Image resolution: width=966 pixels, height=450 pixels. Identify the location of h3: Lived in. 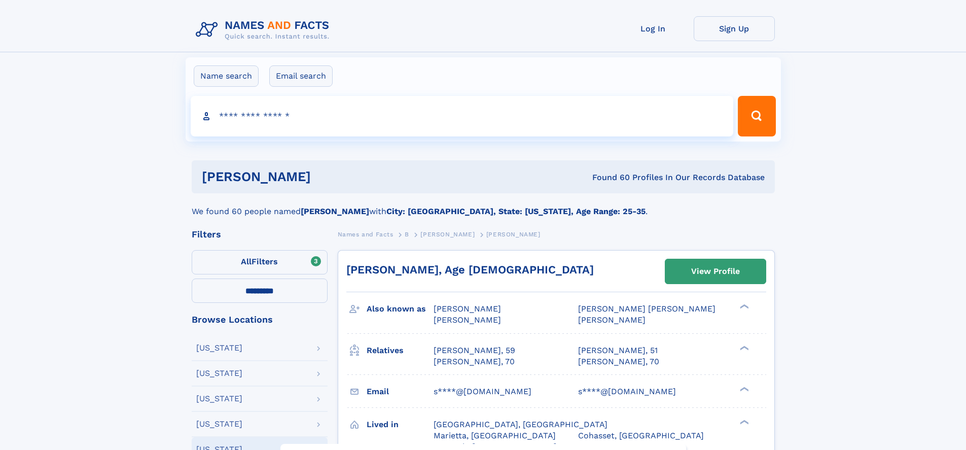
(400, 424).